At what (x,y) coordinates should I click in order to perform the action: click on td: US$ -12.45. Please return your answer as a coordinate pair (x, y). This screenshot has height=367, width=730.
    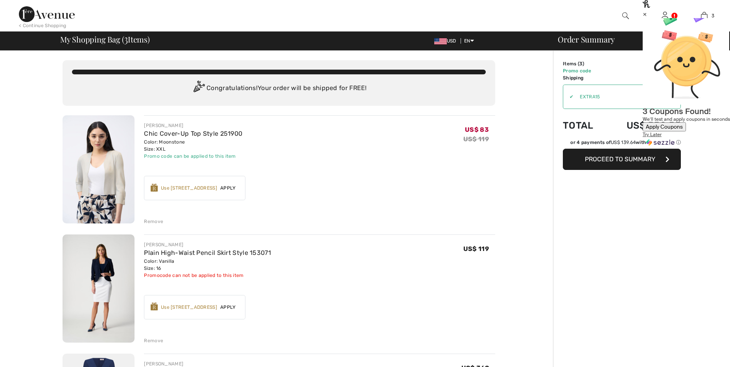
    Looking at the image, I should click on (643, 71).